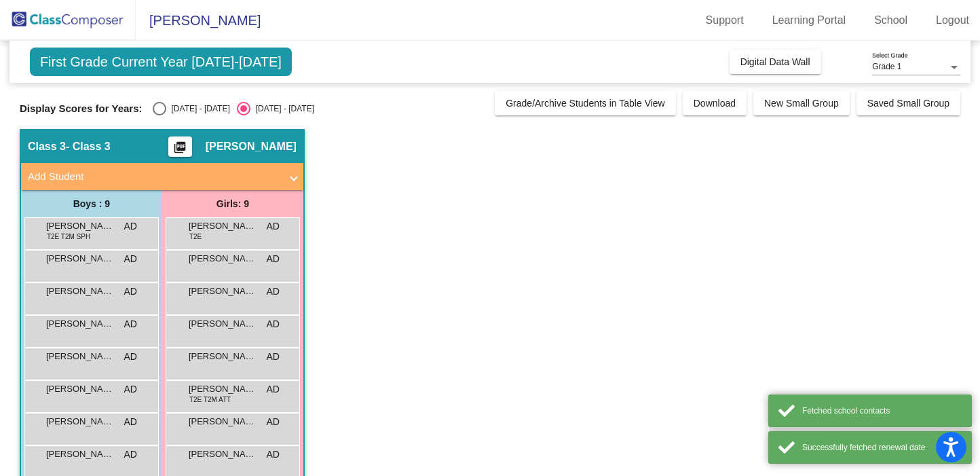 The image size is (980, 476). Describe the element at coordinates (802, 103) in the screenshot. I see `span: New Small Group` at that location.